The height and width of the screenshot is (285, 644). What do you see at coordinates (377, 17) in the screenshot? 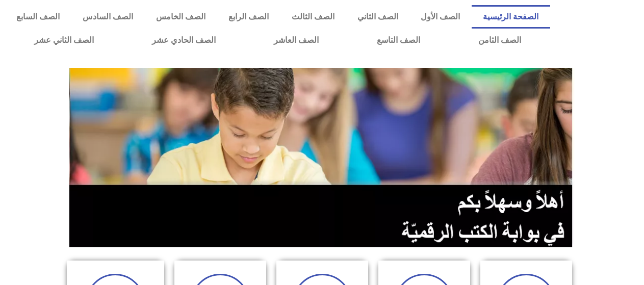
I see `a: الصف الثاني` at bounding box center [377, 17].